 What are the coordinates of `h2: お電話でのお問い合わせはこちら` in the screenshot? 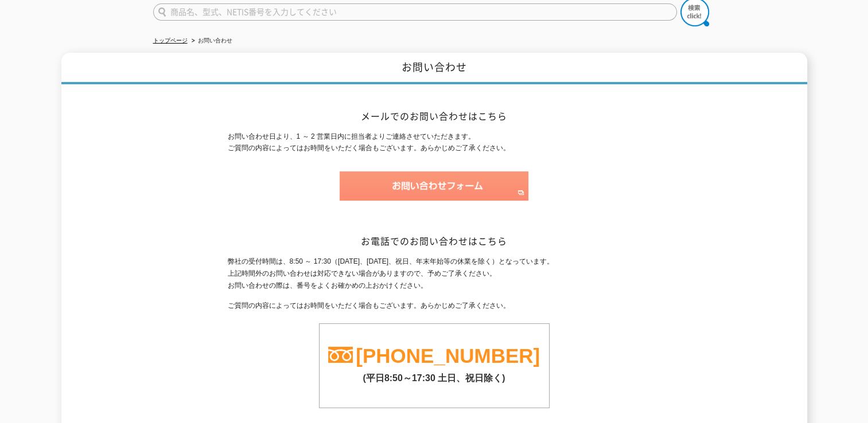 It's located at (435, 241).